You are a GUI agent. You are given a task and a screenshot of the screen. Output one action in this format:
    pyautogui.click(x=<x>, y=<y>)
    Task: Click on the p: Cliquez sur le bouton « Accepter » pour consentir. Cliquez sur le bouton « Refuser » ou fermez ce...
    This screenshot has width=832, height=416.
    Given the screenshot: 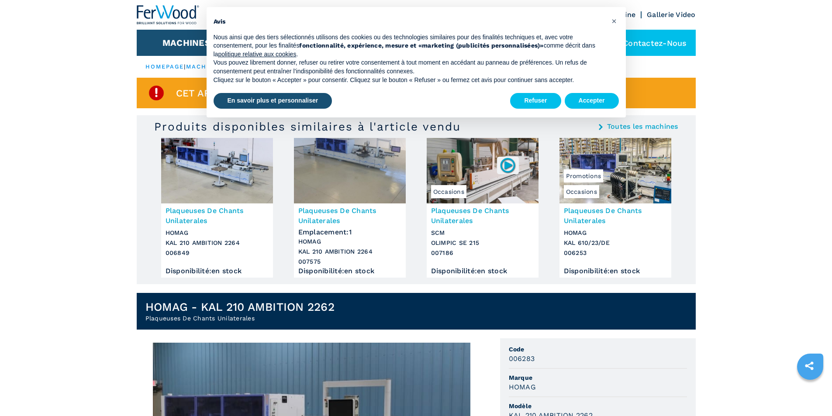 What is the action you would take?
    pyautogui.click(x=409, y=80)
    